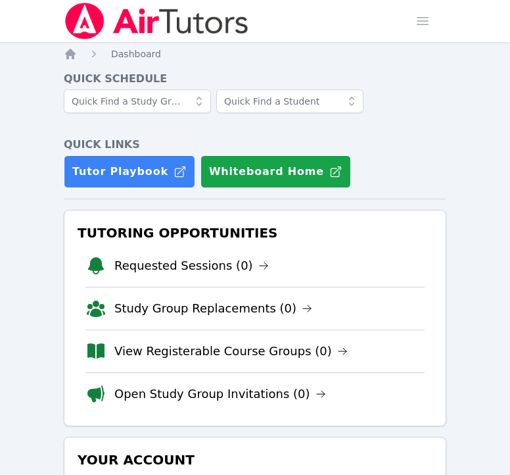 The width and height of the screenshot is (510, 475). Describe the element at coordinates (255, 233) in the screenshot. I see `h3: Tutoring Opportunities` at that location.